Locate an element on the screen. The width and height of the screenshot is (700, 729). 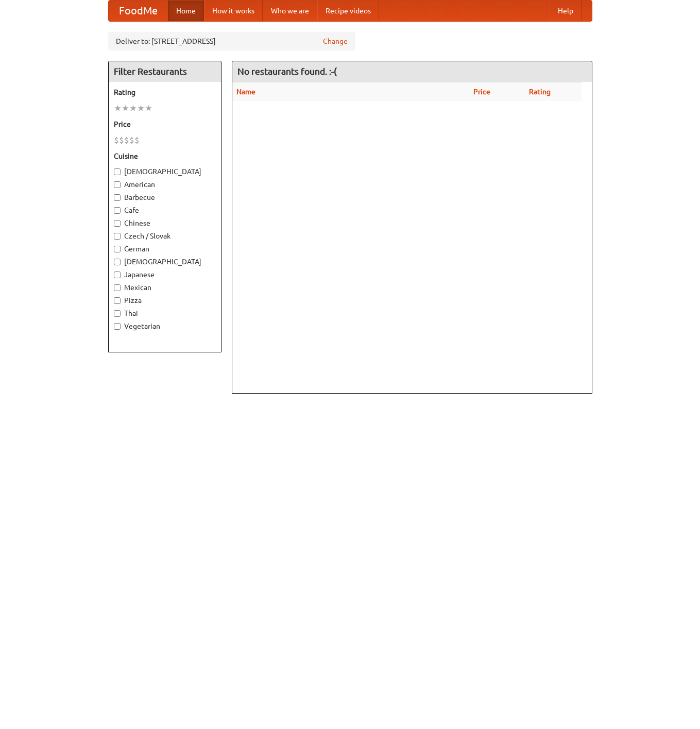
label: American is located at coordinates (165, 185).